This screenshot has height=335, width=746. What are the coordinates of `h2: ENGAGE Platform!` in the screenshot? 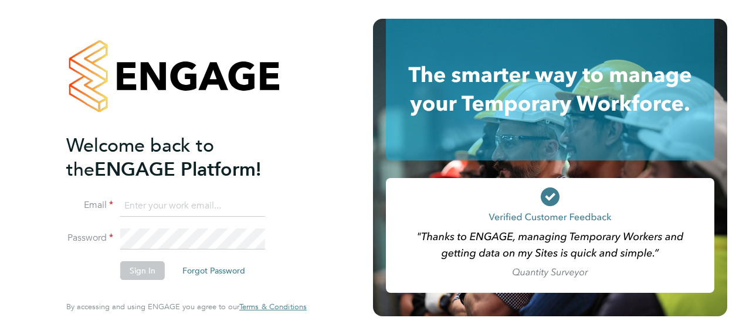 It's located at (181, 158).